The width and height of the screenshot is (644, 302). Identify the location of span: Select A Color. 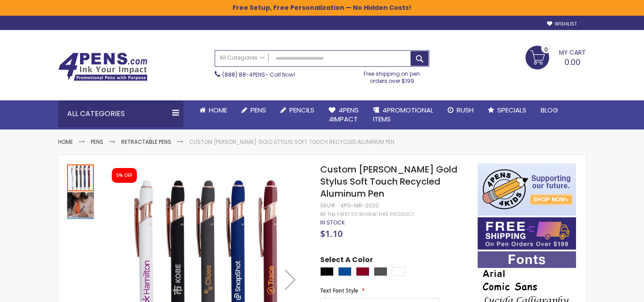
(347, 260).